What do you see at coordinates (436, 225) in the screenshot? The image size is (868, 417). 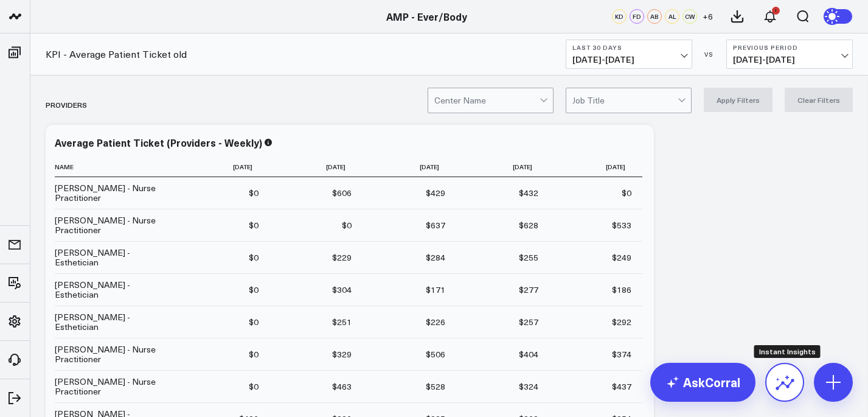 I see `div: $637` at bounding box center [436, 225].